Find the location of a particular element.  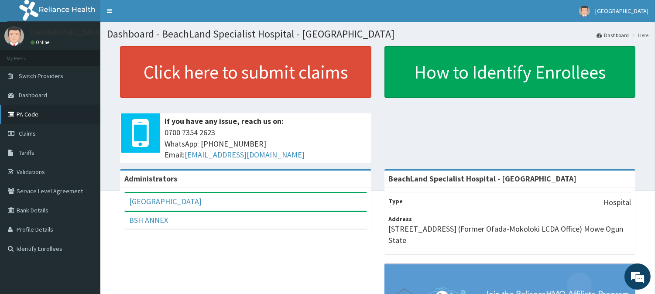

a: How to Identify Enrollees is located at coordinates (510, 72).